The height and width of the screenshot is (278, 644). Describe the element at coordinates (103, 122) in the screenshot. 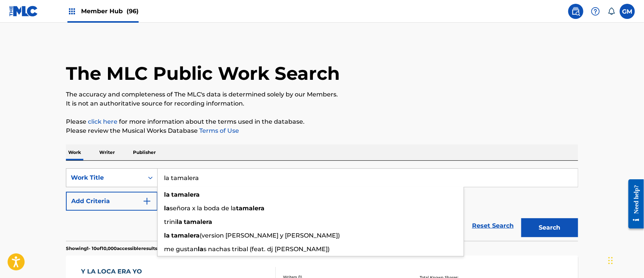

I see `a: click here` at that location.